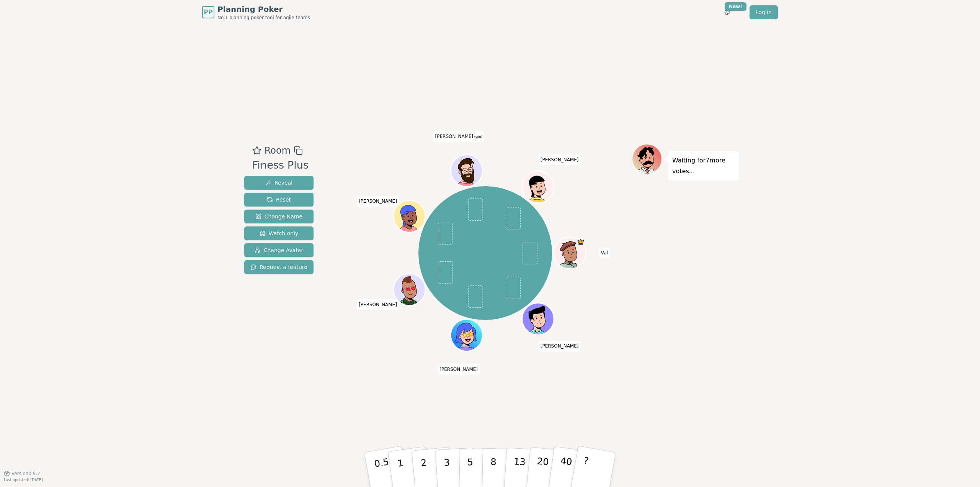  I want to click on a: Log in, so click(764, 12).